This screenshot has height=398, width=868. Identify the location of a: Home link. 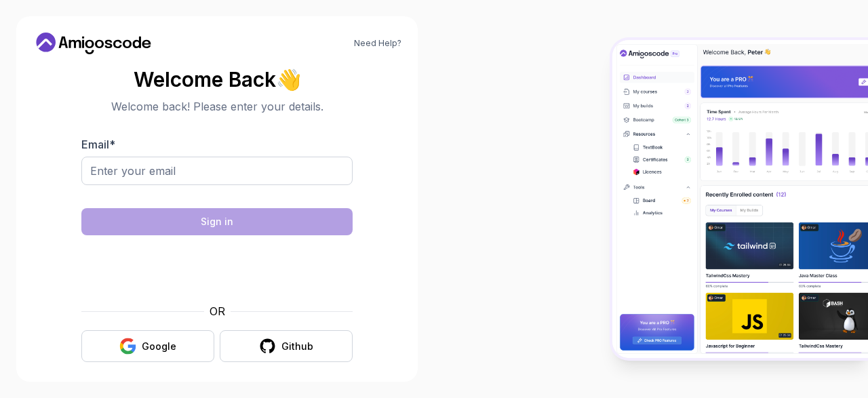
(93, 44).